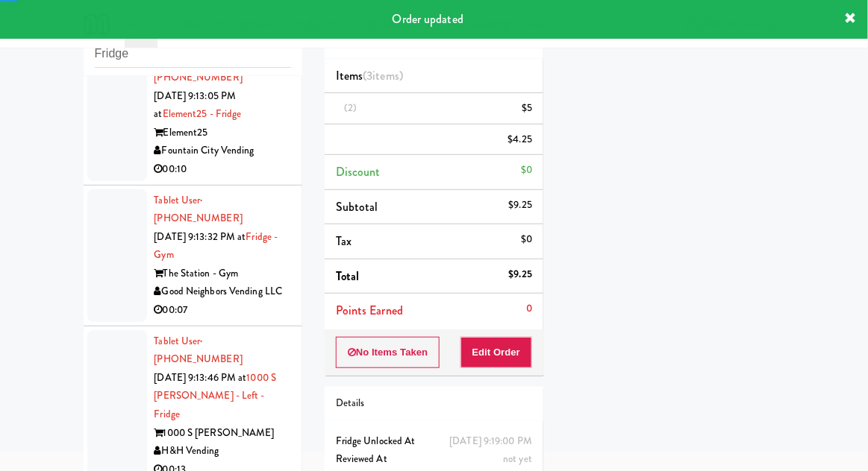 The width and height of the screenshot is (868, 471). Describe the element at coordinates (223, 451) in the screenshot. I see `div: H&H Vending` at that location.